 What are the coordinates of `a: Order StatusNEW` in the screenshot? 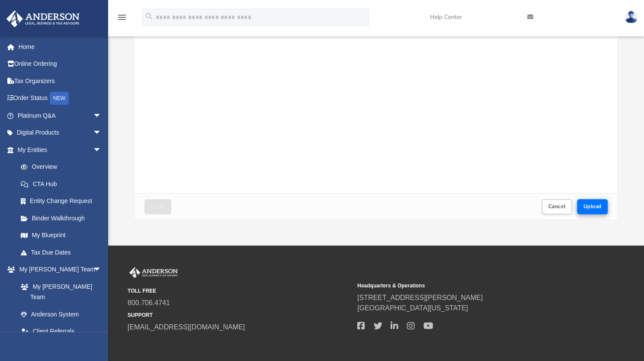 It's located at (60, 98).